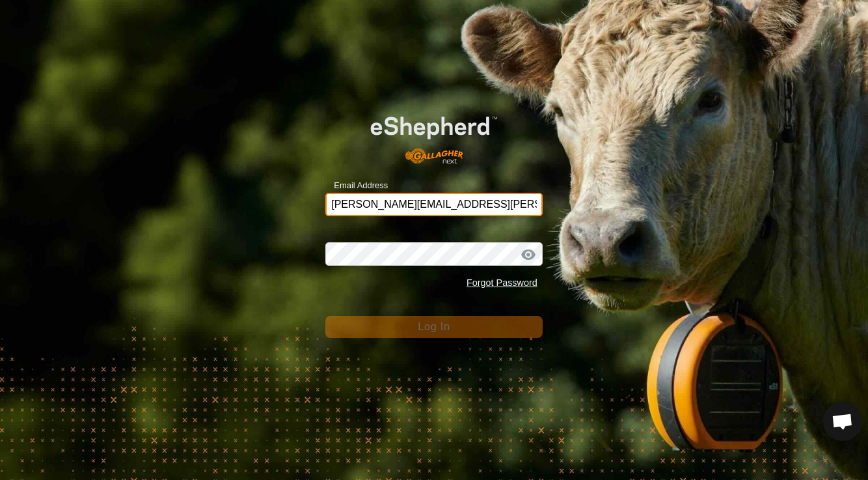  What do you see at coordinates (434, 326) in the screenshot?
I see `span: Log In` at bounding box center [434, 326].